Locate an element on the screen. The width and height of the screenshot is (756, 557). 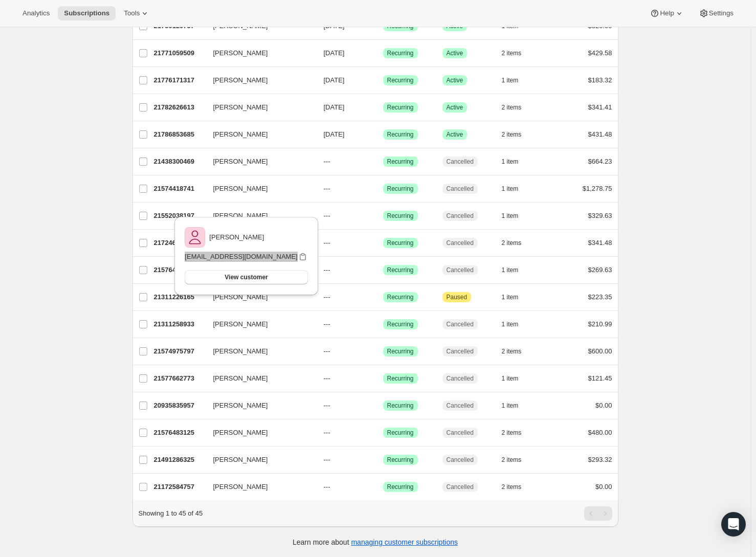
p: 21311226165 is located at coordinates (180, 297).